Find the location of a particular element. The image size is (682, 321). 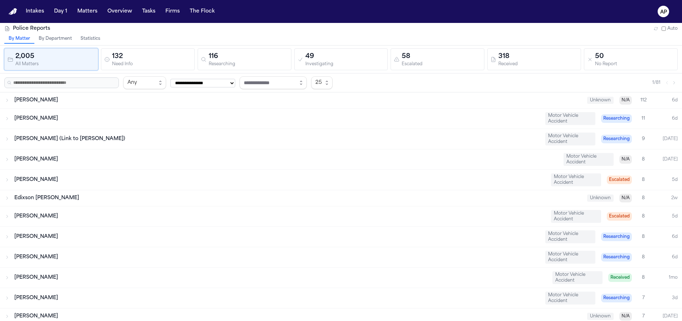

div: 318 is located at coordinates (538, 57).